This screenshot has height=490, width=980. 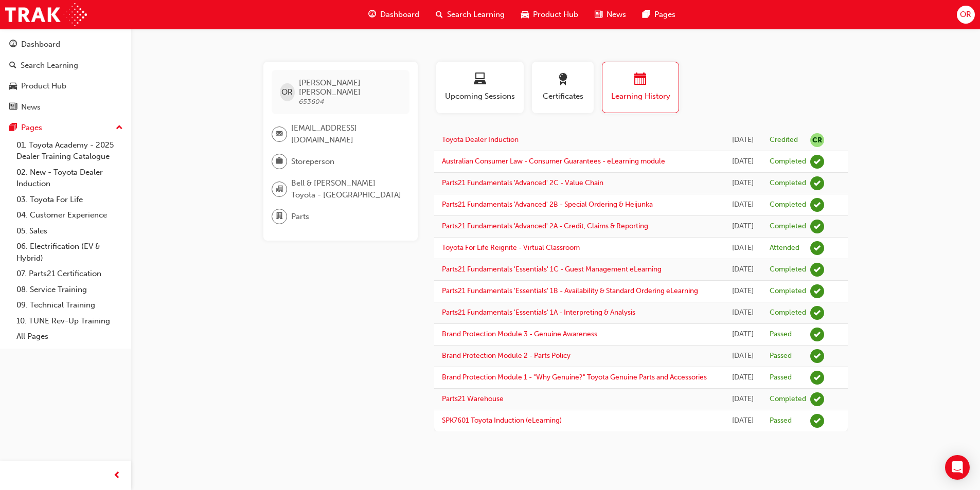 What do you see at coordinates (598, 15) in the screenshot?
I see `span: news-icon` at bounding box center [598, 15].